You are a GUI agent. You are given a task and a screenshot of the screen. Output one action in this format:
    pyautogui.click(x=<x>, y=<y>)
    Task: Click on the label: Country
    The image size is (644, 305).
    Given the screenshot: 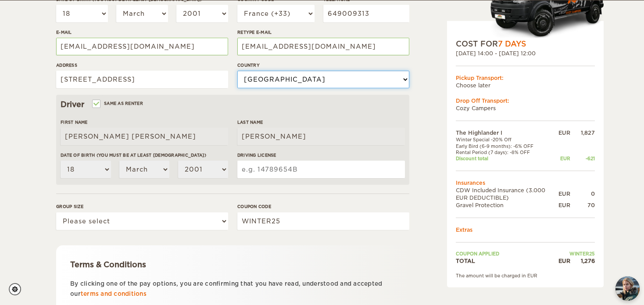 What is the action you would take?
    pyautogui.click(x=323, y=65)
    